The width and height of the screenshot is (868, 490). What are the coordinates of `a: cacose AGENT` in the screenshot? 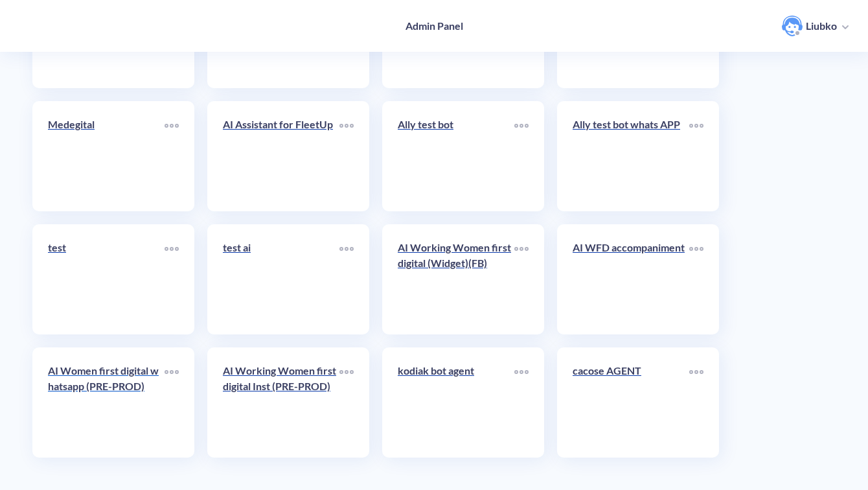 It's located at (631, 402).